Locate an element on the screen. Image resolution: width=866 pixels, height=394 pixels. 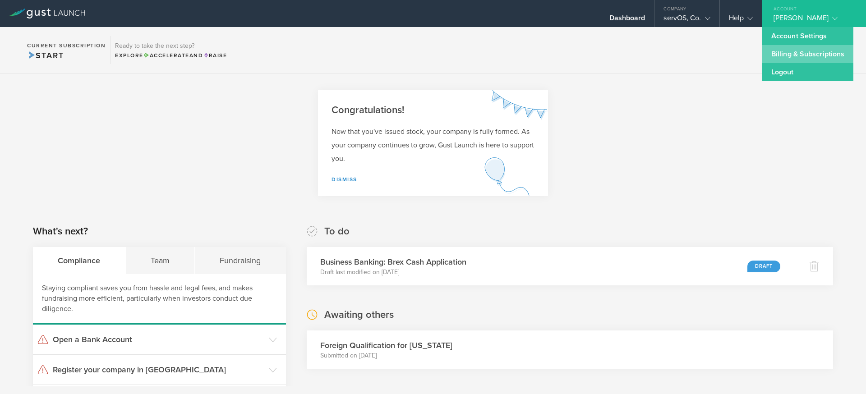
div: Compliance is located at coordinates (79, 261).